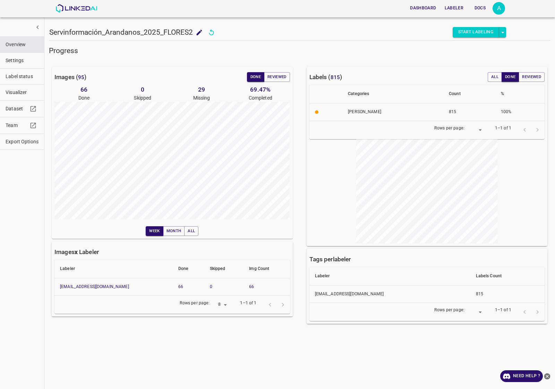 The height and width of the screenshot is (389, 555). What do you see at coordinates (84, 90) in the screenshot?
I see `h6: 66` at bounding box center [84, 90].